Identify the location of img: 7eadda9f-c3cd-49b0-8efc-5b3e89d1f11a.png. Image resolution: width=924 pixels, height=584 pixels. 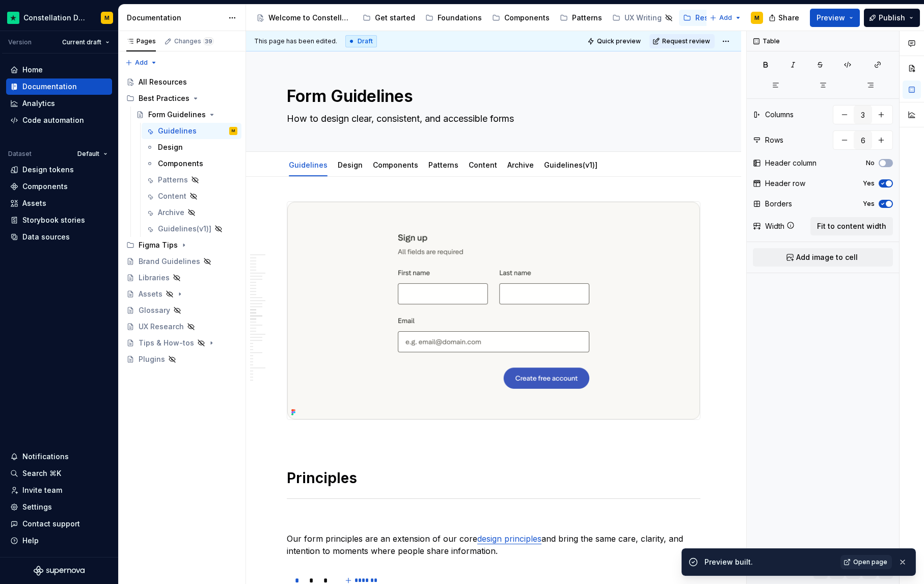
(494, 310).